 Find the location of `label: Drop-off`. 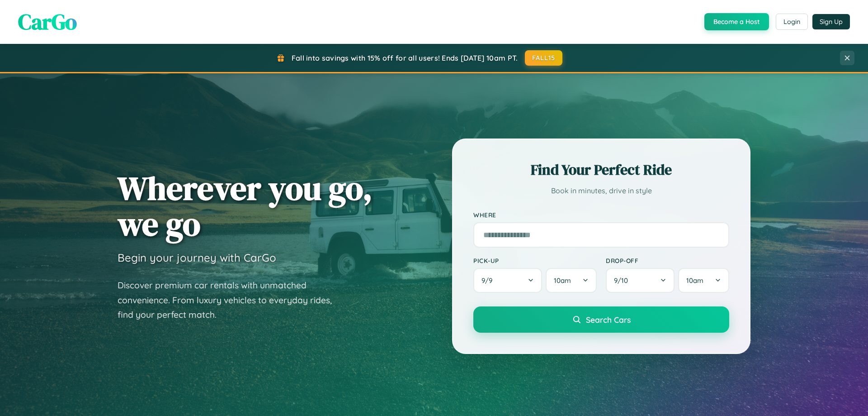

label: Drop-off is located at coordinates (668, 260).